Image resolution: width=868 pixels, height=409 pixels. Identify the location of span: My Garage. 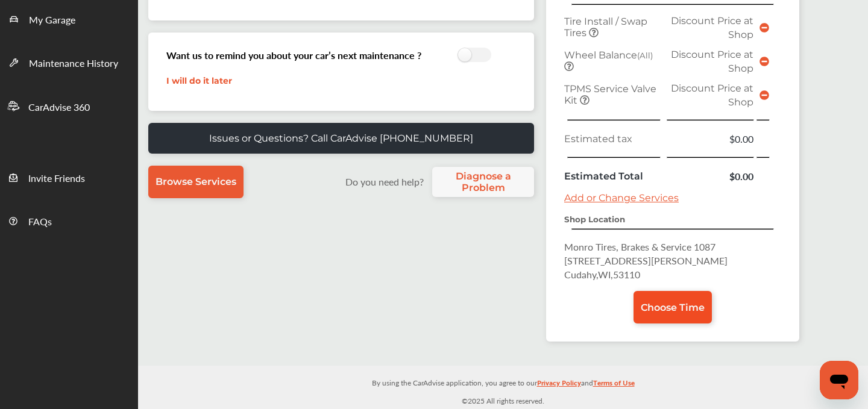
(52, 21).